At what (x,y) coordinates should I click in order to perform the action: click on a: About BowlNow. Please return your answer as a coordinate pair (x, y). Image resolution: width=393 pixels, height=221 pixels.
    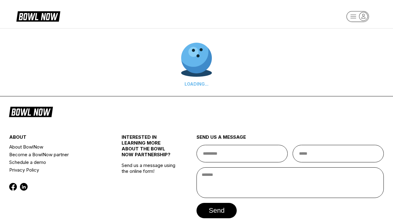
    Looking at the image, I should click on (56, 147).